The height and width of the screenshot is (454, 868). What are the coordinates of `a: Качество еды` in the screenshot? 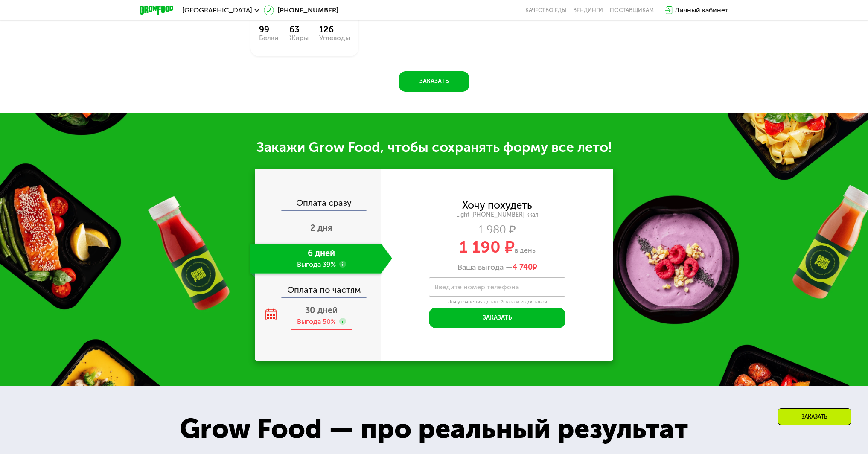 It's located at (546, 10).